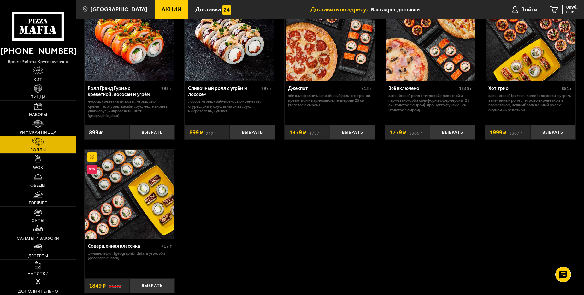 The image size is (584, 295). I want to click on span: 1345 г, so click(465, 88).